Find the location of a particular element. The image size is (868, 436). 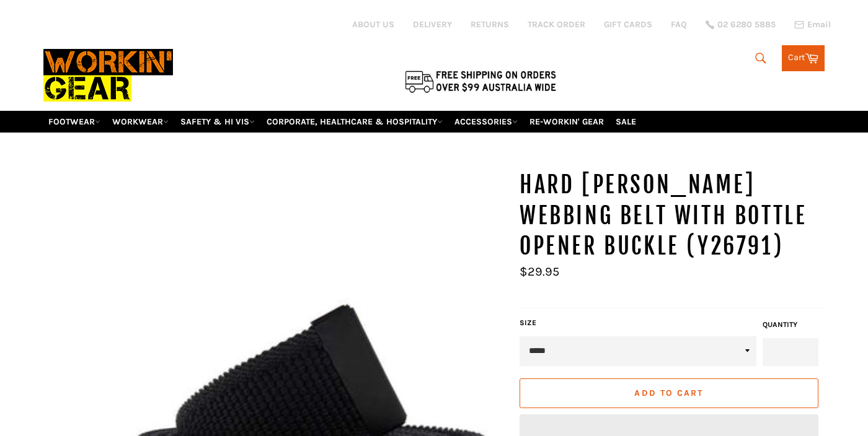

a: ABOUT US is located at coordinates (373, 24).